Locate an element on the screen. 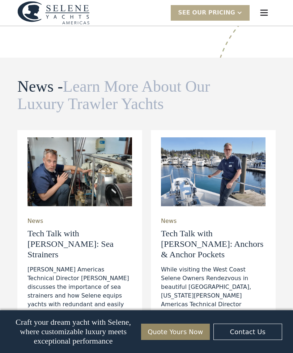 This screenshot has height=353, width=293. img: logo is located at coordinates (54, 13).